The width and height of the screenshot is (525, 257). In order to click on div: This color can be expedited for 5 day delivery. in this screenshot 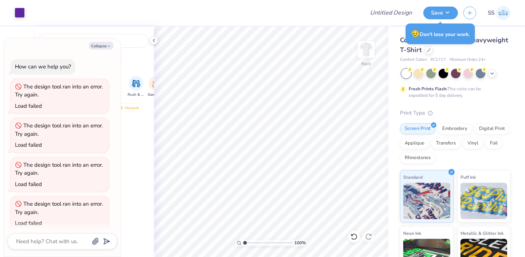, I will do `click(453, 92)`.